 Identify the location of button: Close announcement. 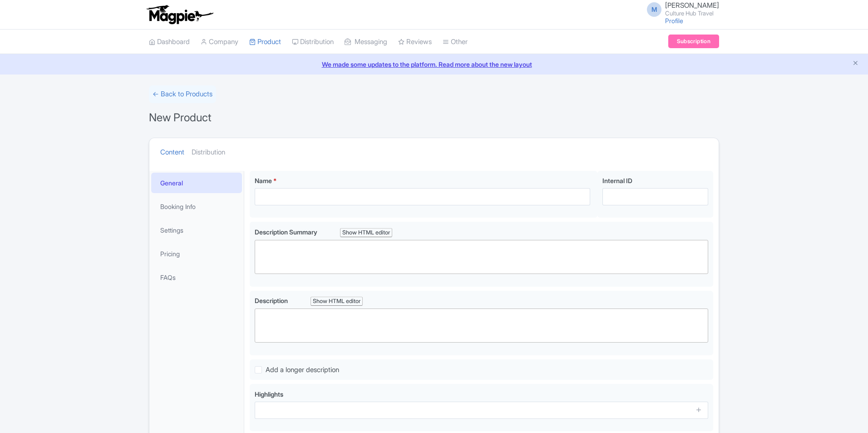
(855, 64).